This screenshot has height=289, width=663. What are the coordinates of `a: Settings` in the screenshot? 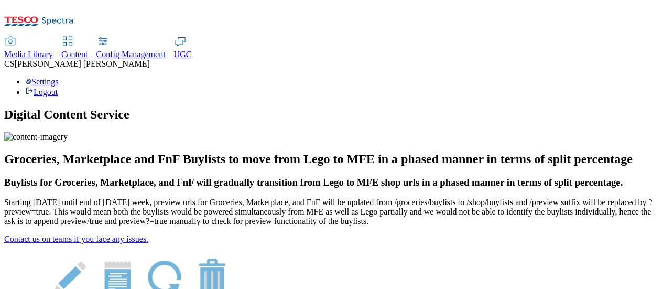 It's located at (42, 81).